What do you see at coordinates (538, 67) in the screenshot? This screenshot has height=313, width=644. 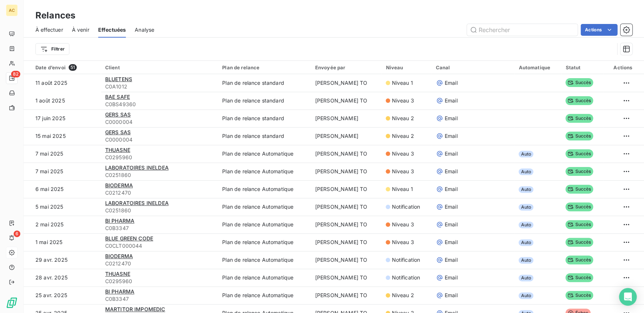 I see `div: Automatique` at bounding box center [538, 67].